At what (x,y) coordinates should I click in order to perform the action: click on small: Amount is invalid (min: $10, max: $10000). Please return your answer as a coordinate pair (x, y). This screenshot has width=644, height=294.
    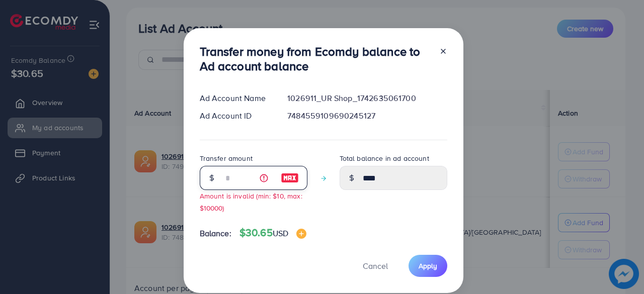
    Looking at the image, I should click on (252, 201).